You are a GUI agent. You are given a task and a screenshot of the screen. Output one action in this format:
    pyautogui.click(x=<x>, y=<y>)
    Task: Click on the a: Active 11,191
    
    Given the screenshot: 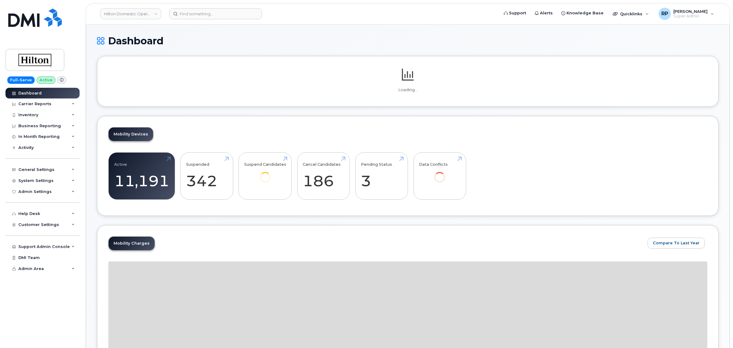 What is the action you would take?
    pyautogui.click(x=142, y=176)
    